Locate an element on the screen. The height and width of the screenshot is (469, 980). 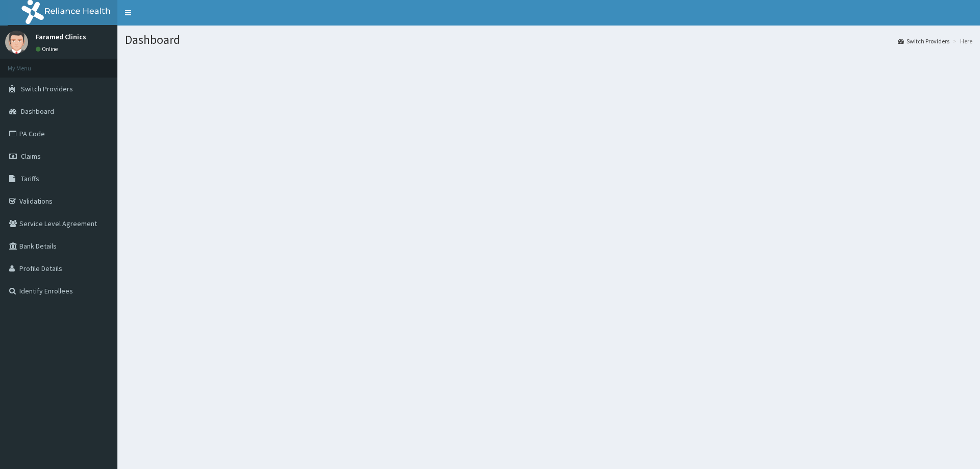
li: Here is located at coordinates (961, 41).